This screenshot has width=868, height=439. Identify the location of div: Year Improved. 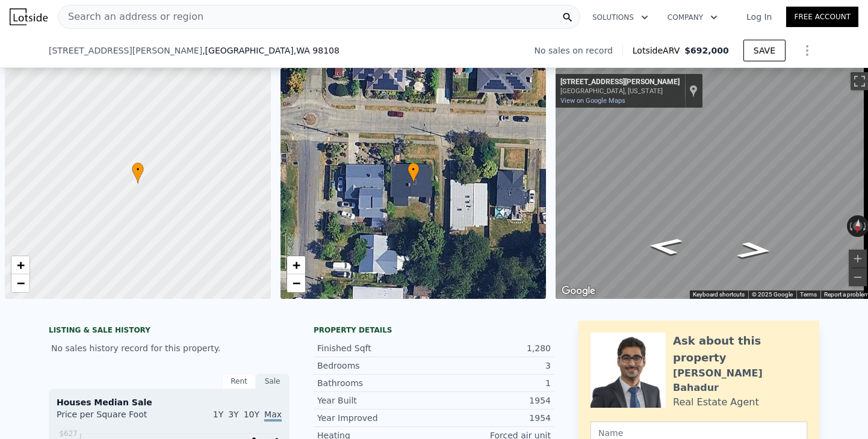
(375, 418).